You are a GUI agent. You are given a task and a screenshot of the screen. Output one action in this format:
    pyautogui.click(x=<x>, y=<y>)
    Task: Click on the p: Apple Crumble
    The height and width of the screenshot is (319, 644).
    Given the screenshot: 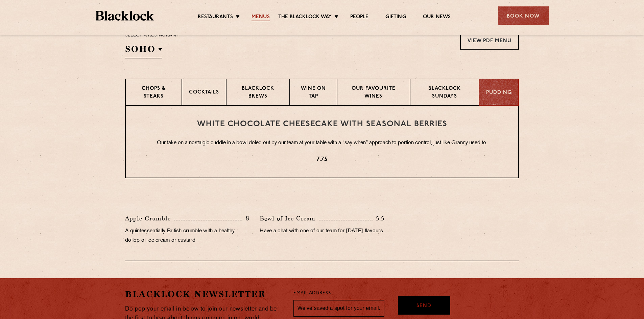 What is the action you would take?
    pyautogui.click(x=150, y=218)
    